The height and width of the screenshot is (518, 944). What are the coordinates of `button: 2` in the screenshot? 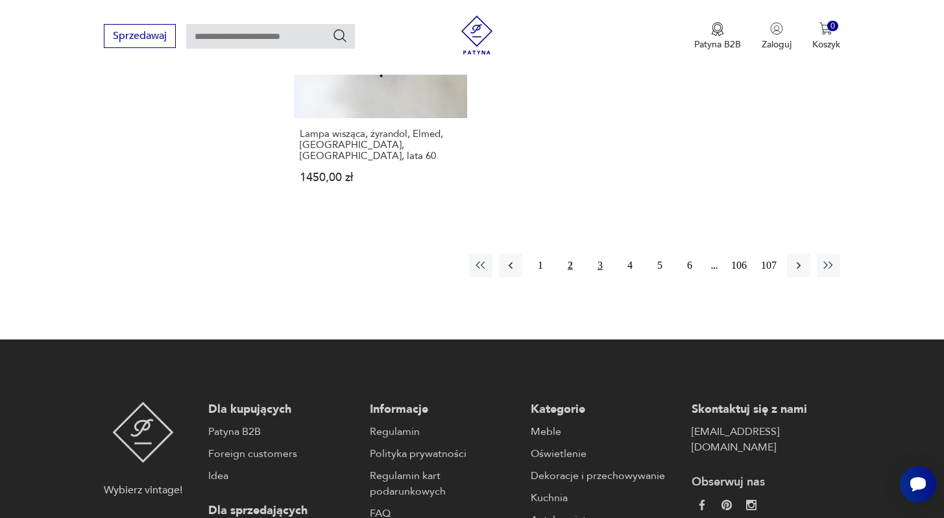 It's located at (570, 265).